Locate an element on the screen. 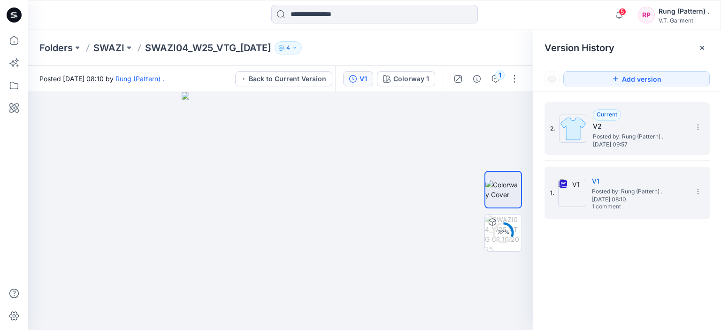  span: Version History is located at coordinates (579, 48).